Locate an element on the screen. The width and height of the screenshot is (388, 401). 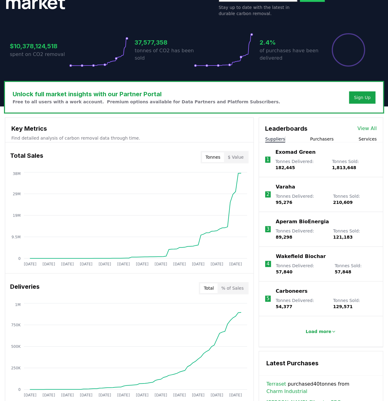
h3: Leaderboards is located at coordinates (286, 128).